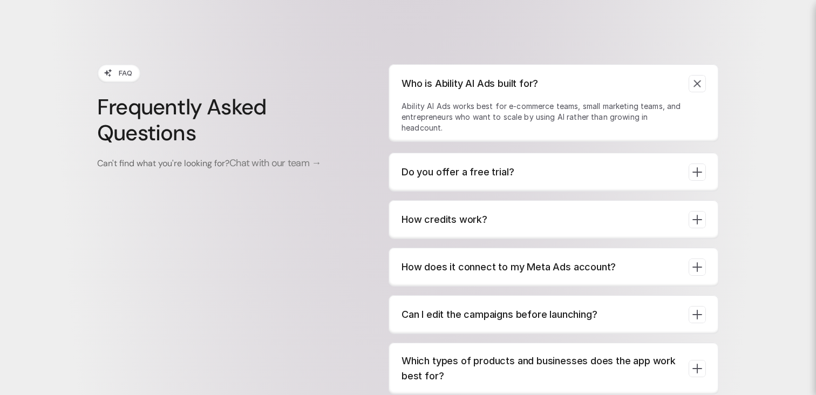  Describe the element at coordinates (541, 315) in the screenshot. I see `p: Can I edit the campaigns before launching?` at that location.